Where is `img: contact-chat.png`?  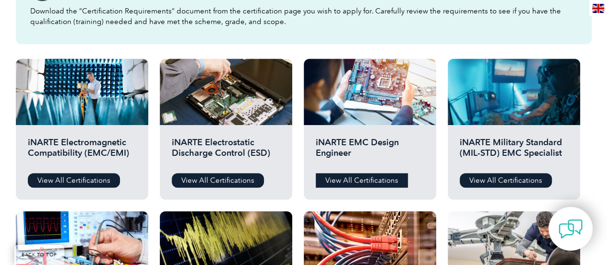
img: contact-chat.png is located at coordinates (571, 229).